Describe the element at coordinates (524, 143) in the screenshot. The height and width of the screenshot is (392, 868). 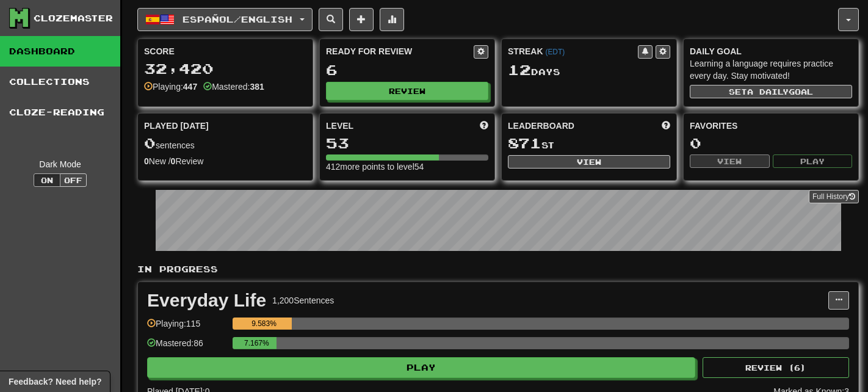
I see `span: 871` at that location.